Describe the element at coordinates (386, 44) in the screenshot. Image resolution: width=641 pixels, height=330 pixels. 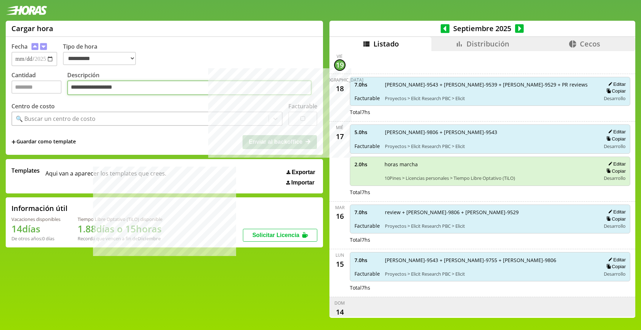
I see `span: Listado` at that location.